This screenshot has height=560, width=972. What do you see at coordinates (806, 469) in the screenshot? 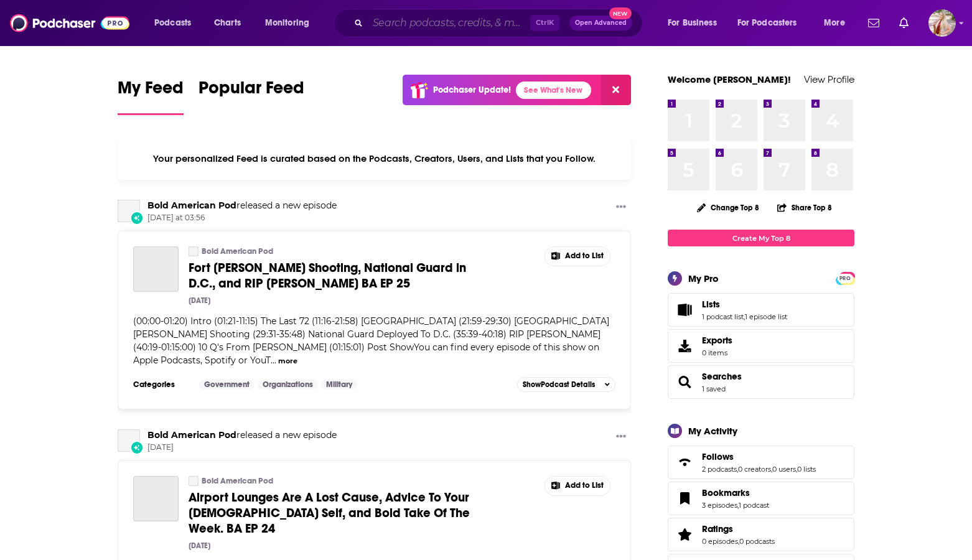
I see `a: 0 lists` at bounding box center [806, 469].